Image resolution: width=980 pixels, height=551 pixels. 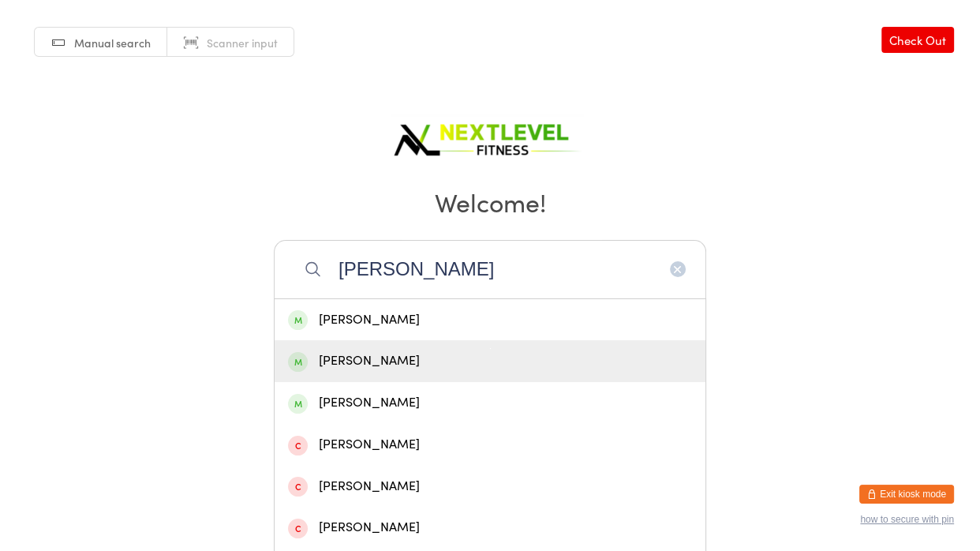 I want to click on h2: Welcome!, so click(x=490, y=201).